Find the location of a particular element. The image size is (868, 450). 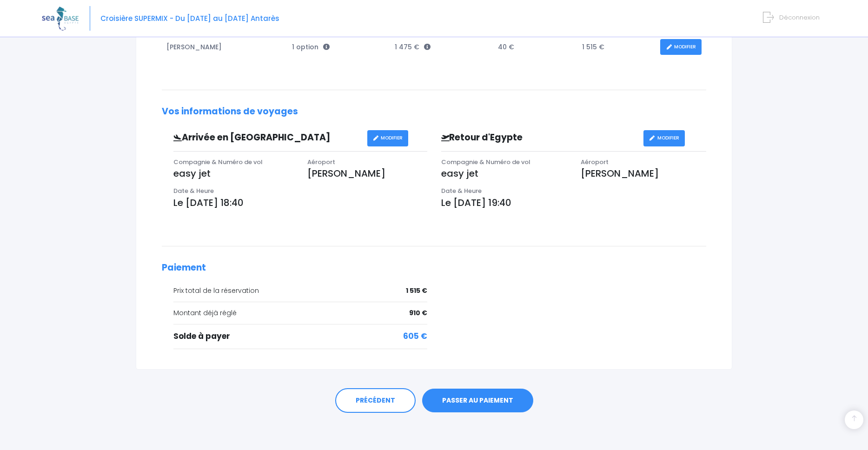

h2: Vos informations de voyages is located at coordinates (434, 112).